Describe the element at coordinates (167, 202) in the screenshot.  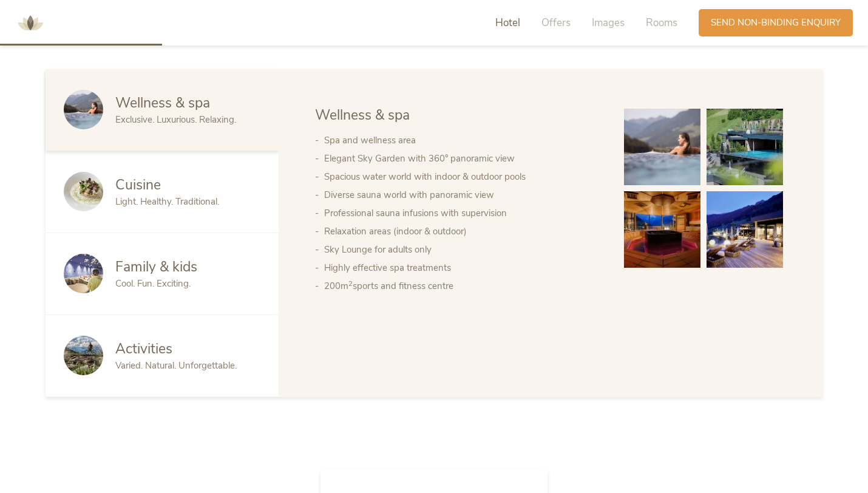
I see `span: Light. Healthy. Traditional.` at that location.